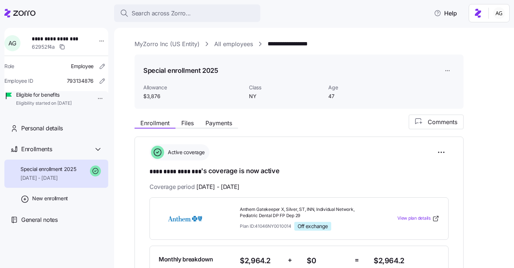 The width and height of the screenshot is (514, 268). I want to click on span: Special enrollment 2025, so click(48, 169).